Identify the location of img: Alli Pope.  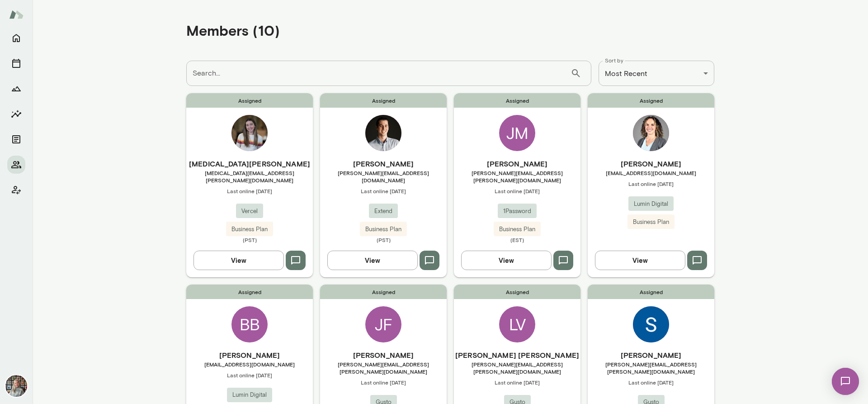
(250, 133).